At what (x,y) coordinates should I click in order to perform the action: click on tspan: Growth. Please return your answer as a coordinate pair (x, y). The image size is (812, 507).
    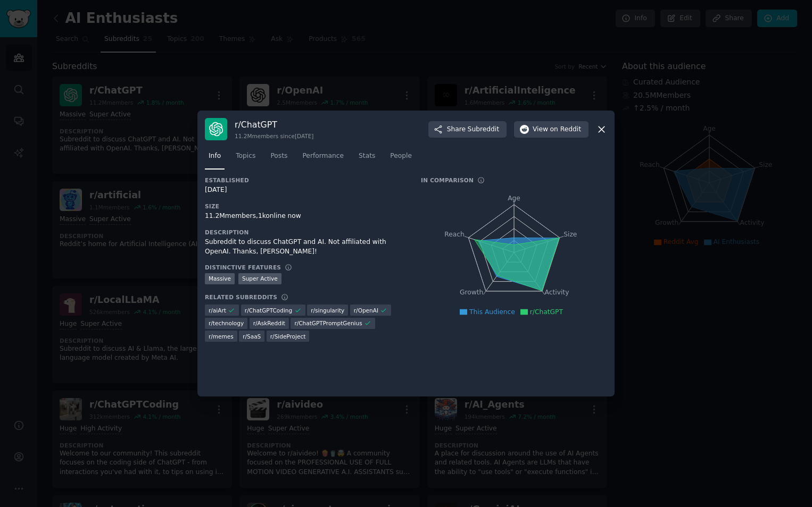
    Looking at the image, I should click on (472, 293).